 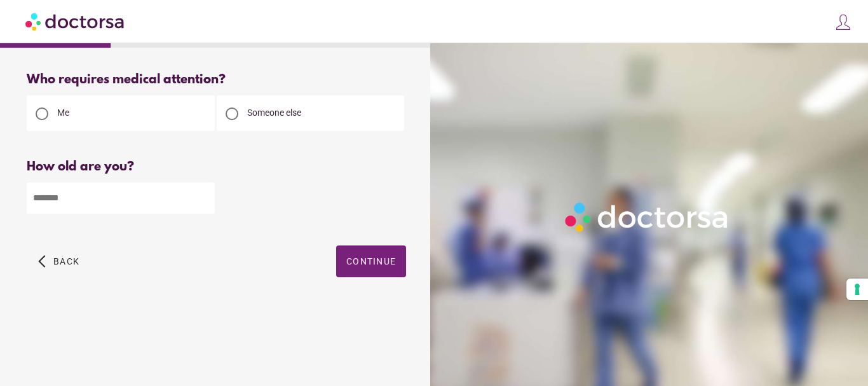 What do you see at coordinates (66, 261) in the screenshot?
I see `span: Back` at bounding box center [66, 261].